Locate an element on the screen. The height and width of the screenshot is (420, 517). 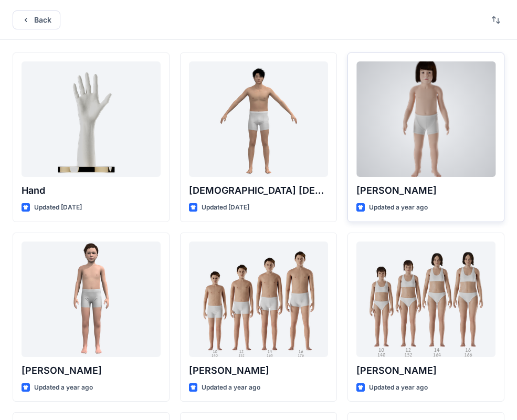
a: Emil is located at coordinates (91, 299).